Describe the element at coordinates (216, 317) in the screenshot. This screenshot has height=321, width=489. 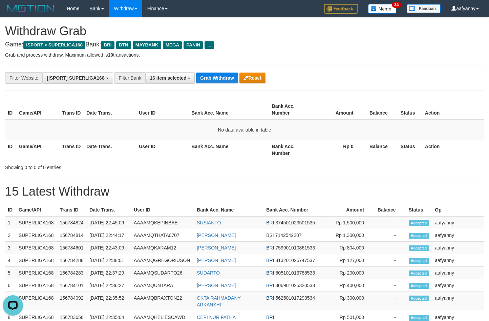
I see `a: CEPI NUR FATHA` at that location.